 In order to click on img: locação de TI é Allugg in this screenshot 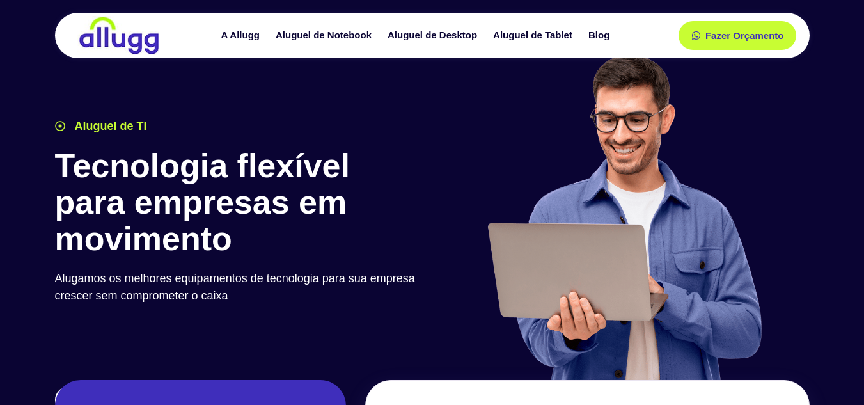, I will do `click(119, 35)`.